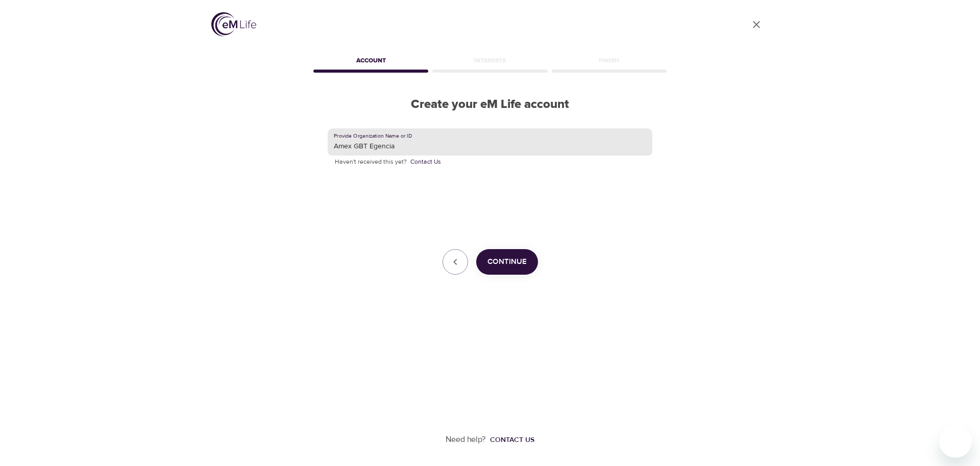 This screenshot has width=980, height=466. Describe the element at coordinates (490, 105) in the screenshot. I see `h2: Create your eM Life account` at that location.